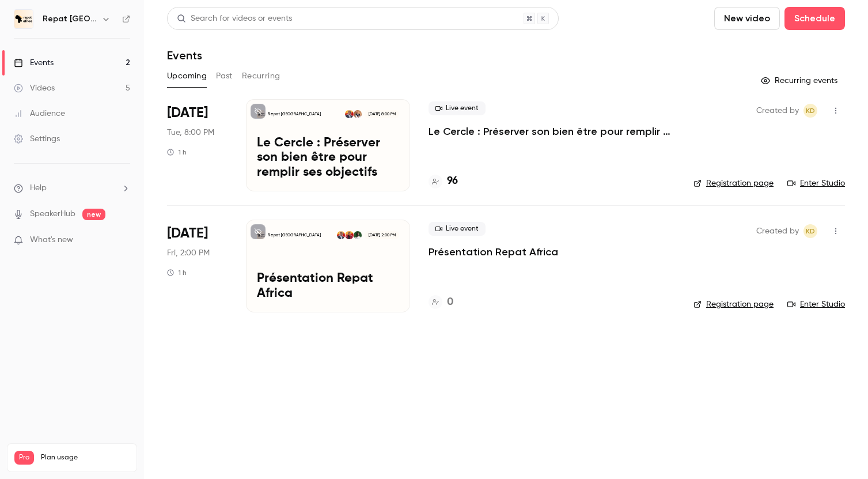 The height and width of the screenshot is (479, 868). Describe the element at coordinates (235, 18) in the screenshot. I see `div: Search for videos or events` at that location.